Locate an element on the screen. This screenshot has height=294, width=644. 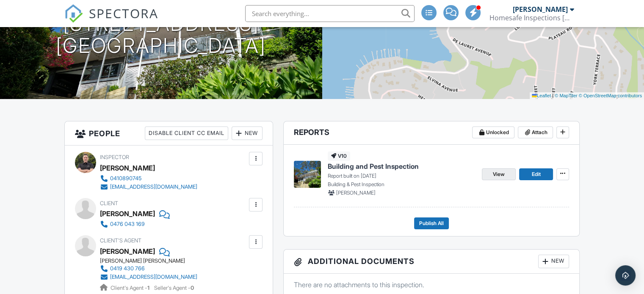
div: 0476 043 169 is located at coordinates (128, 224).